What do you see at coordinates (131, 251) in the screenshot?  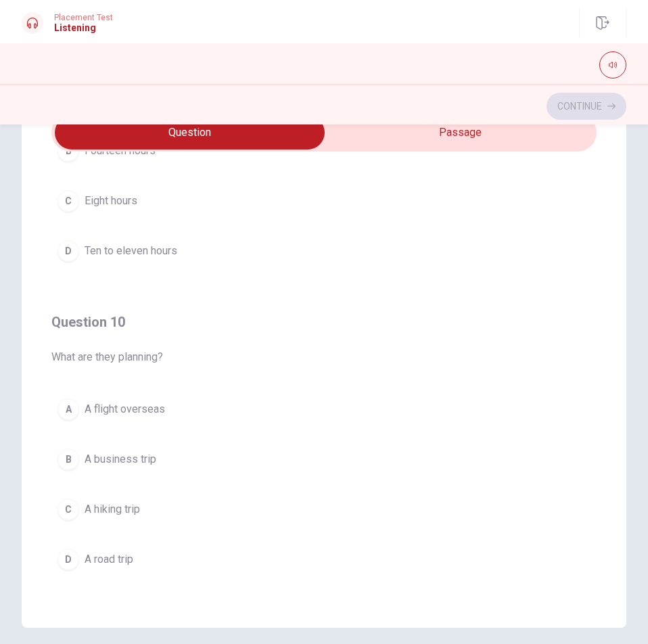 I see `span: Ten to eleven hours` at bounding box center [131, 251].